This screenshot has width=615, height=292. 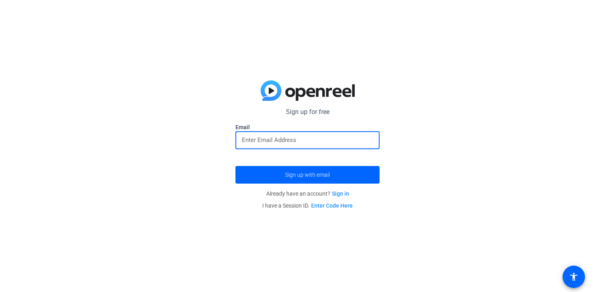 What do you see at coordinates (308, 175) in the screenshot?
I see `button: Sign up with email` at bounding box center [308, 175].